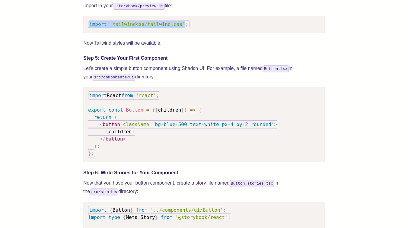  Describe the element at coordinates (114, 77) in the screenshot. I see `code: src/components/ui` at that location.